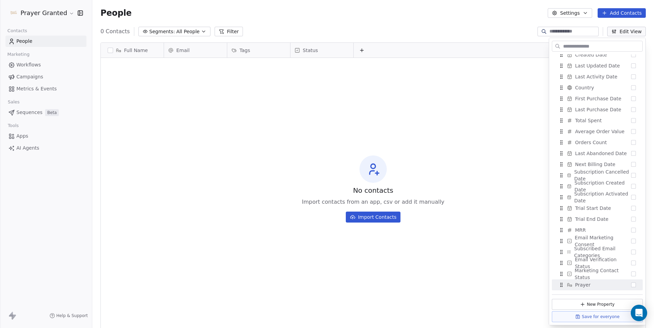  What do you see at coordinates (603, 186) in the screenshot?
I see `span: Subscription Created Date` at bounding box center [603, 186].